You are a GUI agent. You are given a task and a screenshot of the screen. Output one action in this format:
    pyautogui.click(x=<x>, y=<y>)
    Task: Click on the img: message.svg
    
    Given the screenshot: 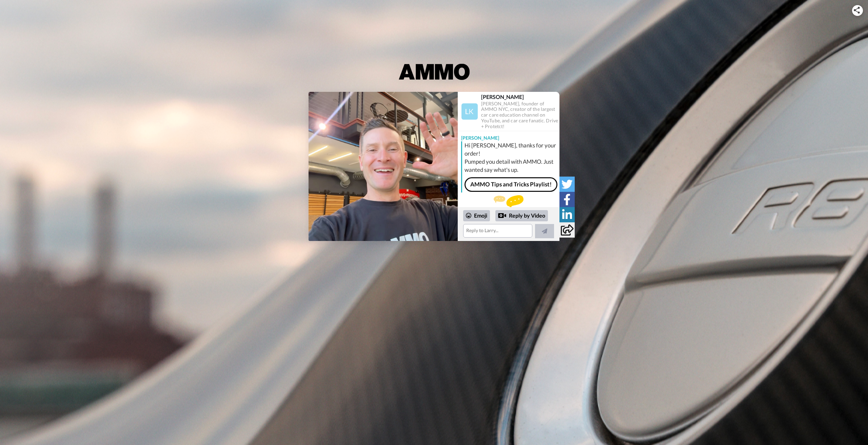 What is the action you would take?
    pyautogui.click(x=509, y=202)
    